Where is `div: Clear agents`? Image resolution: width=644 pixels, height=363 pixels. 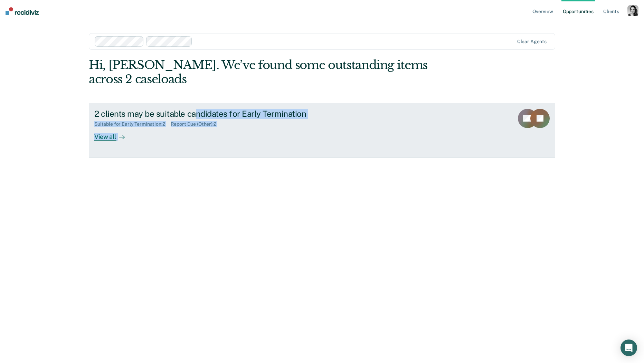
div: Clear agents is located at coordinates (532, 42).